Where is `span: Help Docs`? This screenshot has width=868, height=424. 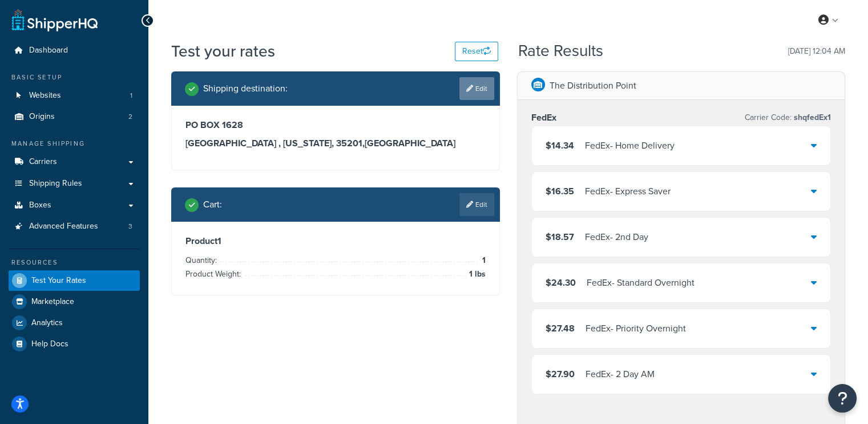 span: Help Docs is located at coordinates (50, 344).